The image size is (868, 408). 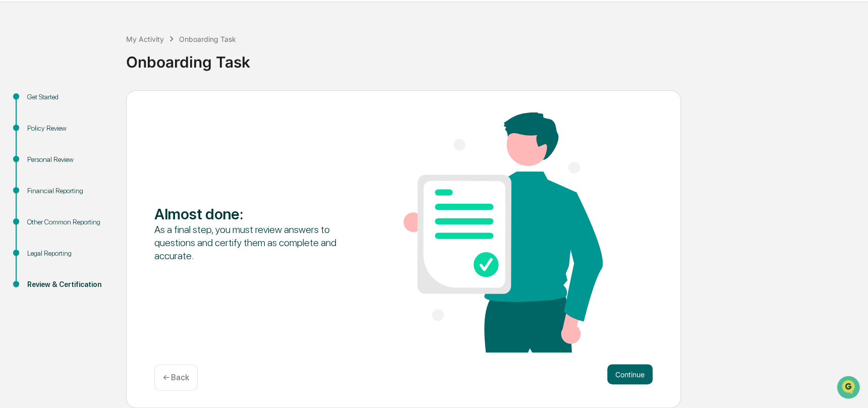 What do you see at coordinates (37, 132) in the screenshot?
I see `a: 🖐️Preclearance` at bounding box center [37, 132].